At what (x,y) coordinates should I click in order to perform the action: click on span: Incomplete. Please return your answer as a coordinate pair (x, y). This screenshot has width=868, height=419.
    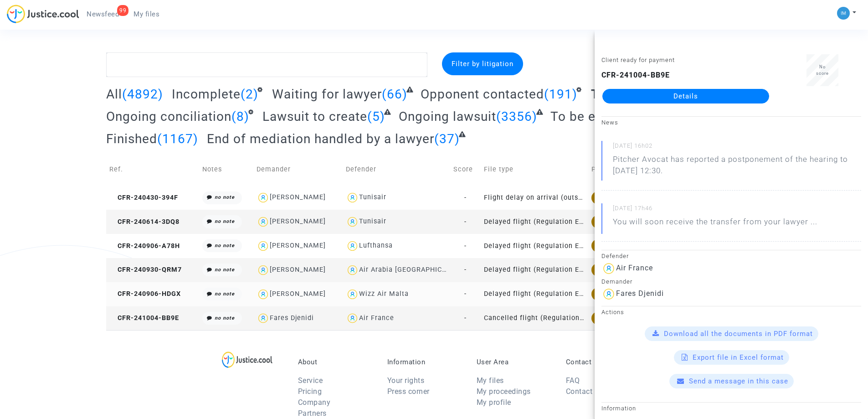
    Looking at the image, I should click on (206, 94).